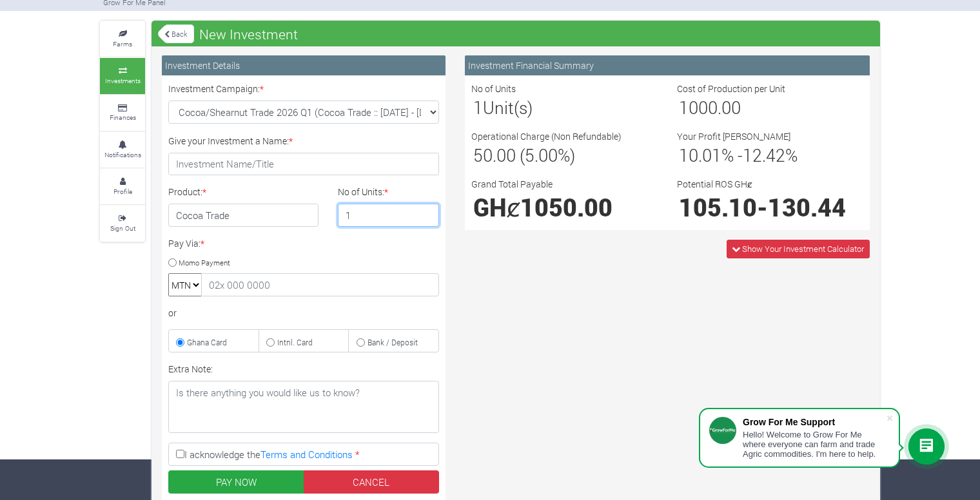 The image size is (980, 500). I want to click on a: Terms and Conditions, so click(306, 455).